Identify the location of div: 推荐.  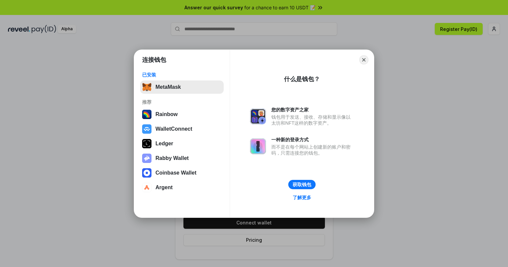
(182, 102).